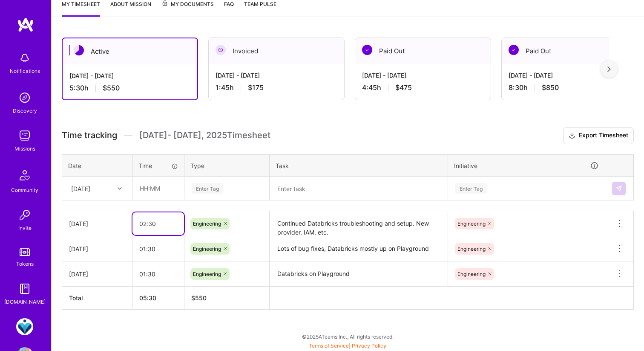 This screenshot has width=644, height=351. I want to click on img: guide book, so click(25, 289).